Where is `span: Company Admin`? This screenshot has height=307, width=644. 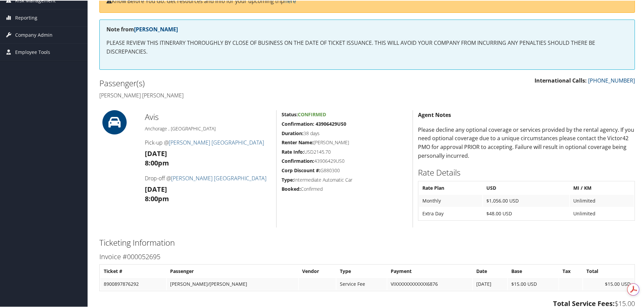 span: Company Admin is located at coordinates (33, 34).